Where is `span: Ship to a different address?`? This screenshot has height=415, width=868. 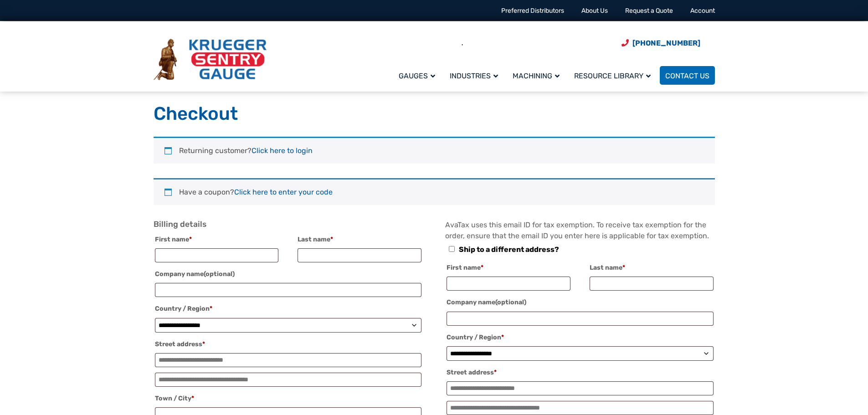 span: Ship to a different address? is located at coordinates (509, 249).